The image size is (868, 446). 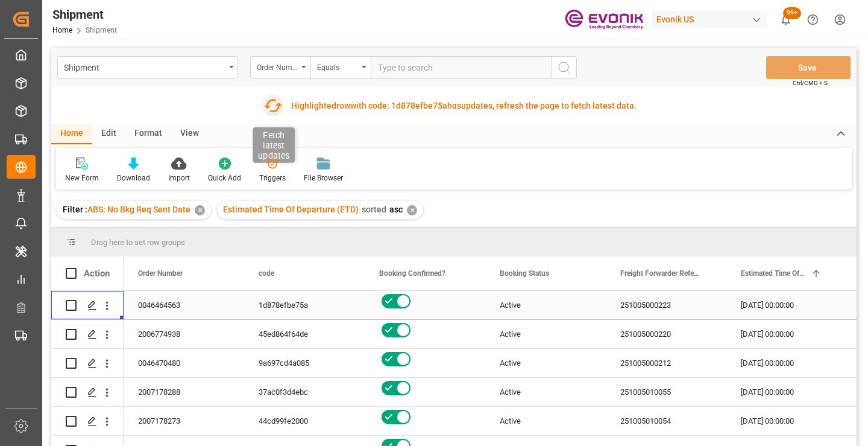 I want to click on span: Ctrl/CMD + S, so click(x=810, y=83).